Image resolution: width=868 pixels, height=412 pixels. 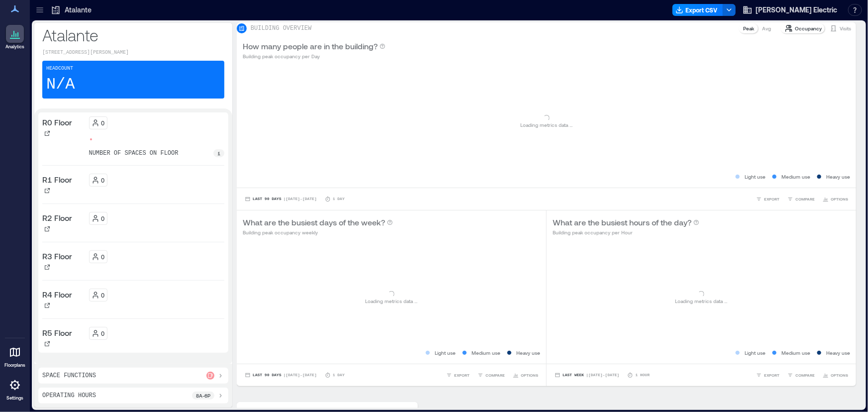 I want to click on p: R2 Floor, so click(x=58, y=218).